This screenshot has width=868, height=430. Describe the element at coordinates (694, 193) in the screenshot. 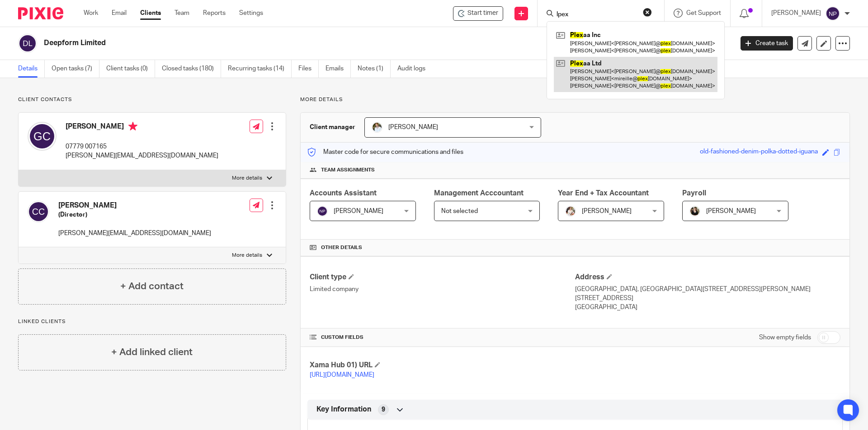

I see `span: Payroll` at that location.